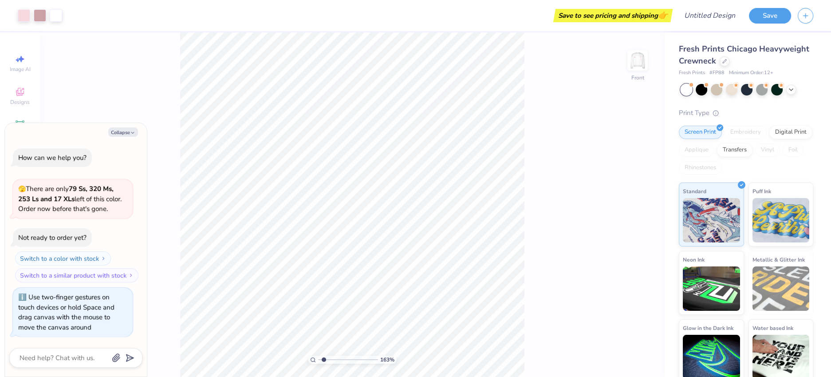  I want to click on span: Minimum Order: 12 +, so click(751, 73).